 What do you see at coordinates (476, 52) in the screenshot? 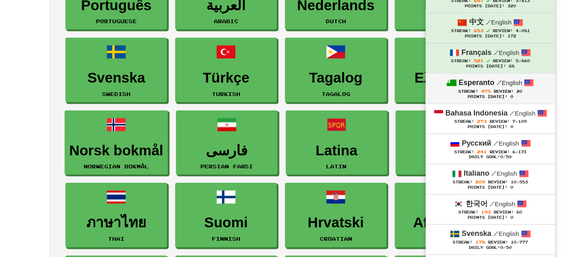
I see `strong: Français` at bounding box center [476, 52].